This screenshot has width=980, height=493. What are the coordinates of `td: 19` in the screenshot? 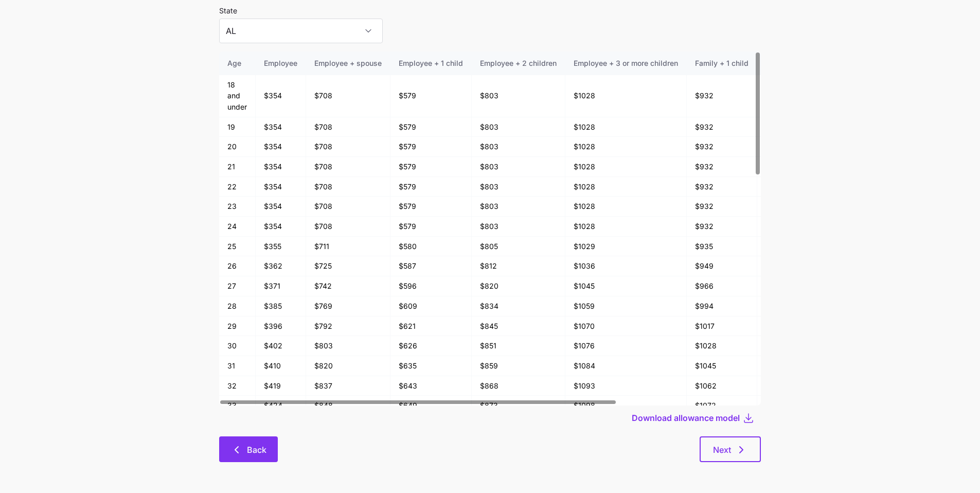 It's located at (237, 127).